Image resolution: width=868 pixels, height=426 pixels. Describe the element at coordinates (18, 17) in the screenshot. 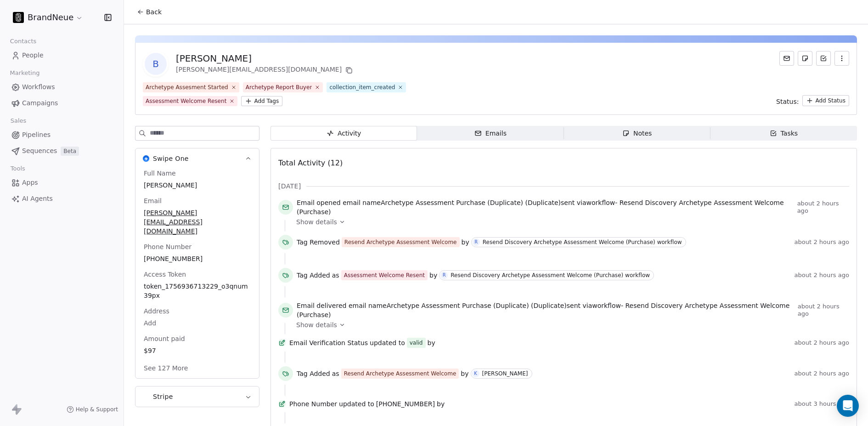

I see `img: BrandNeue_AppIcon.png` at that location.